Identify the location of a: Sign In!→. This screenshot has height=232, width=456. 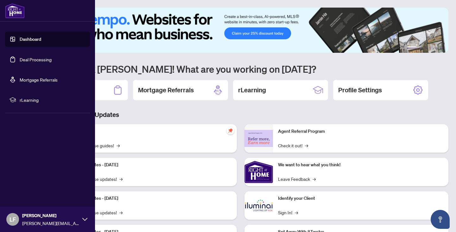
(288, 213).